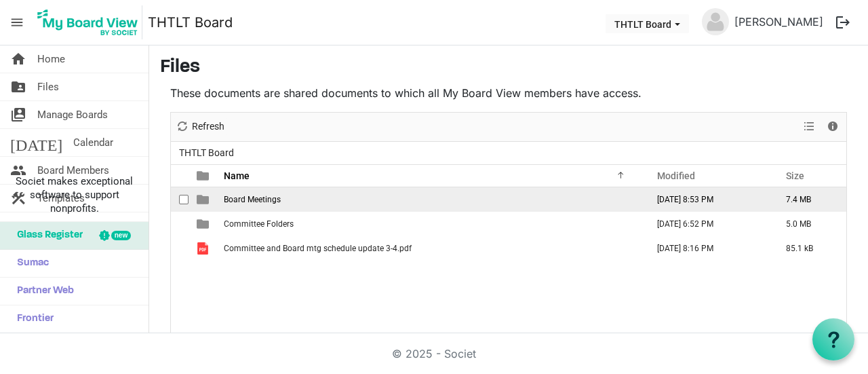 The height and width of the screenshot is (374, 868). Describe the element at coordinates (206, 153) in the screenshot. I see `span: THTLT Board` at that location.